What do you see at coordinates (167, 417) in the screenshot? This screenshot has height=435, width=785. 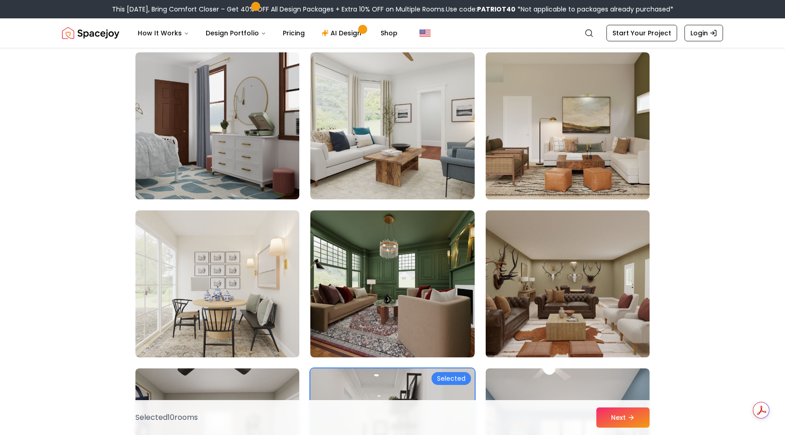 I see `p: Selected 10 room s` at bounding box center [167, 417].